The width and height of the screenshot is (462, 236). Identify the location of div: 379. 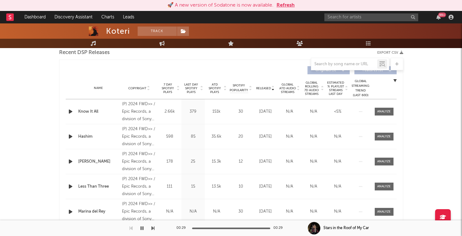
(193, 112).